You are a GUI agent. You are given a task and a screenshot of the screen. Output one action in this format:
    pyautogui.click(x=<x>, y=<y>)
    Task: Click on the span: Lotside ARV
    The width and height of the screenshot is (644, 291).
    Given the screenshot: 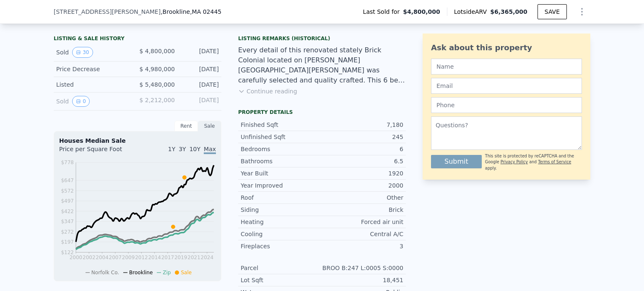 What is the action you would take?
    pyautogui.click(x=472, y=12)
    